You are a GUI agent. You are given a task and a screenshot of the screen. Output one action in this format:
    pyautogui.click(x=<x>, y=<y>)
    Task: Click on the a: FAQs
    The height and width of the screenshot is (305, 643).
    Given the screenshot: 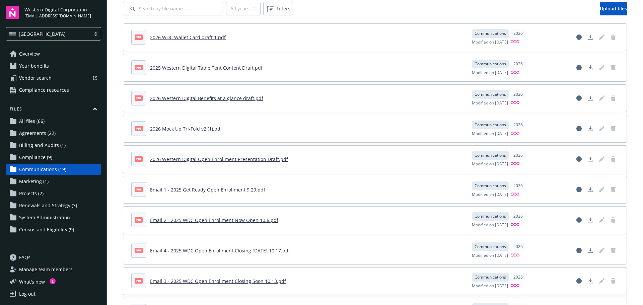 What is the action you would take?
    pyautogui.click(x=53, y=257)
    